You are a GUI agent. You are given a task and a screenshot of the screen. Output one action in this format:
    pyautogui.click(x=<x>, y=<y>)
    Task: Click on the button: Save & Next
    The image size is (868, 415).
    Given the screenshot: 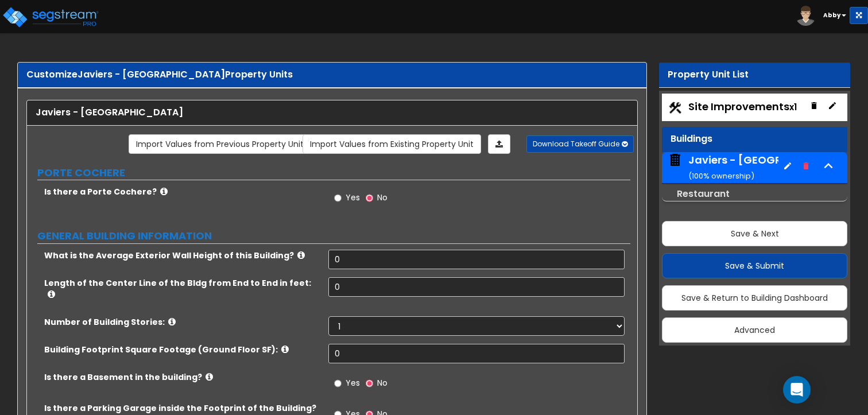 What is the action you would take?
    pyautogui.click(x=754, y=234)
    